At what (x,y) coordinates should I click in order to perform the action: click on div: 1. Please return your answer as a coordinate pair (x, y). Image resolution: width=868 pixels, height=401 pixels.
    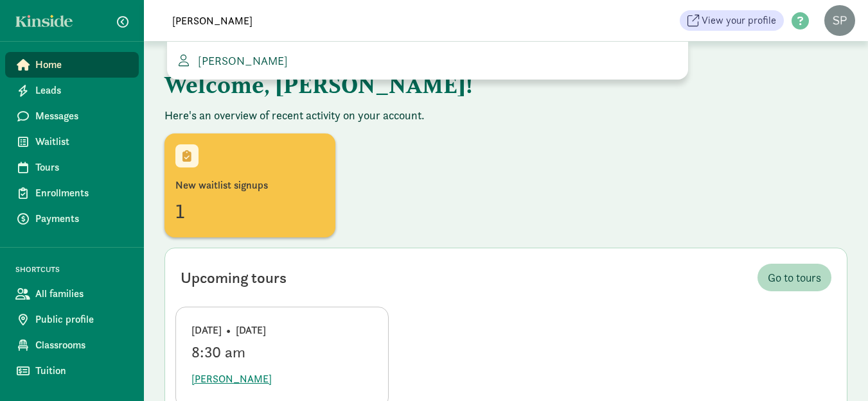
    Looking at the image, I should click on (250, 211).